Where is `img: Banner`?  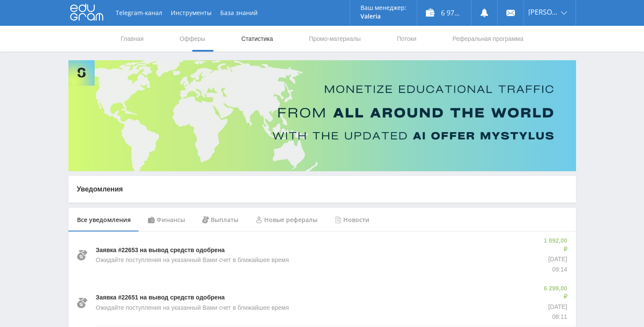
img: Banner is located at coordinates (322, 116).